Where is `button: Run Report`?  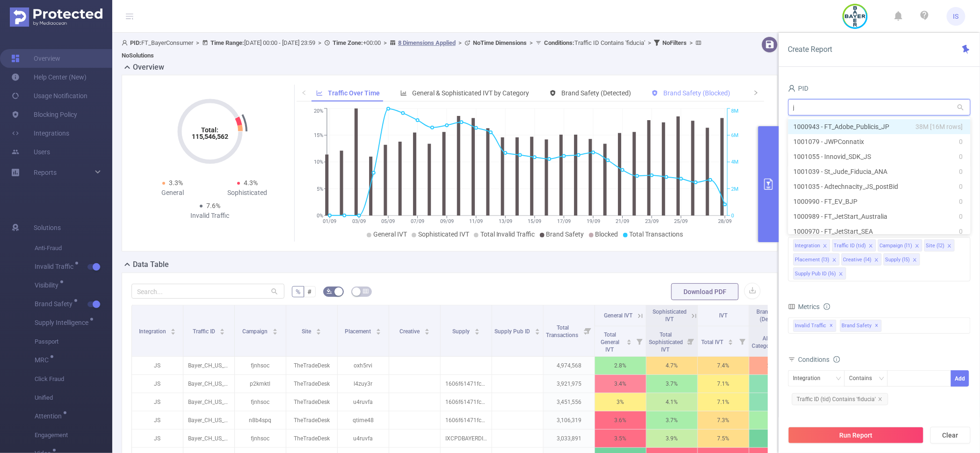 button: Run Report is located at coordinates (856, 436).